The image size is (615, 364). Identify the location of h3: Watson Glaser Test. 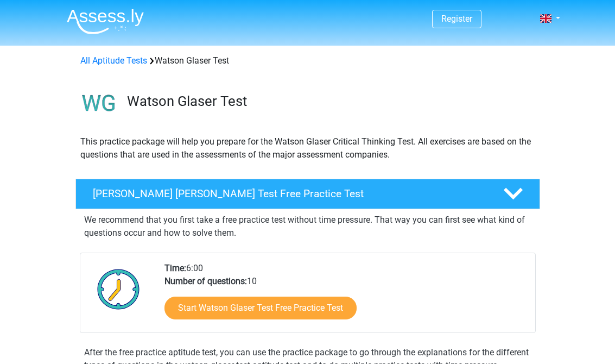
(329, 101).